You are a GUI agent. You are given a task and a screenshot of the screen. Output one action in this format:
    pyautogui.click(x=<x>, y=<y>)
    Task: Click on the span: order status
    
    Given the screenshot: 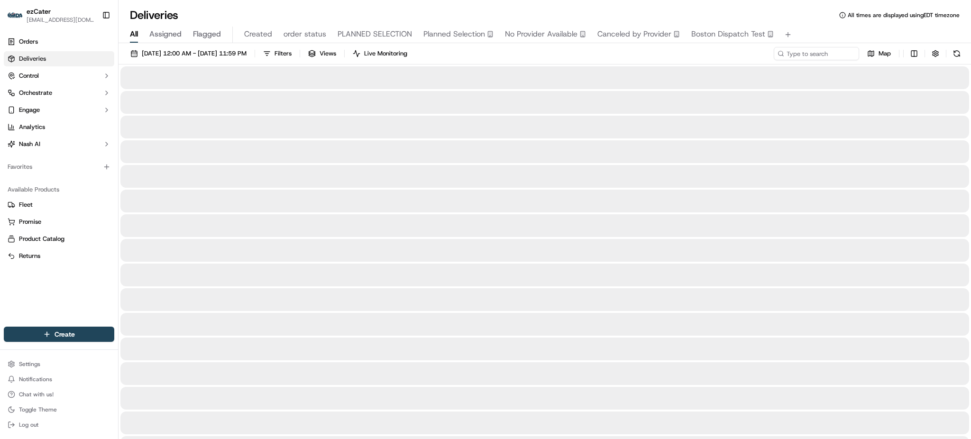 What is the action you would take?
    pyautogui.click(x=305, y=34)
    